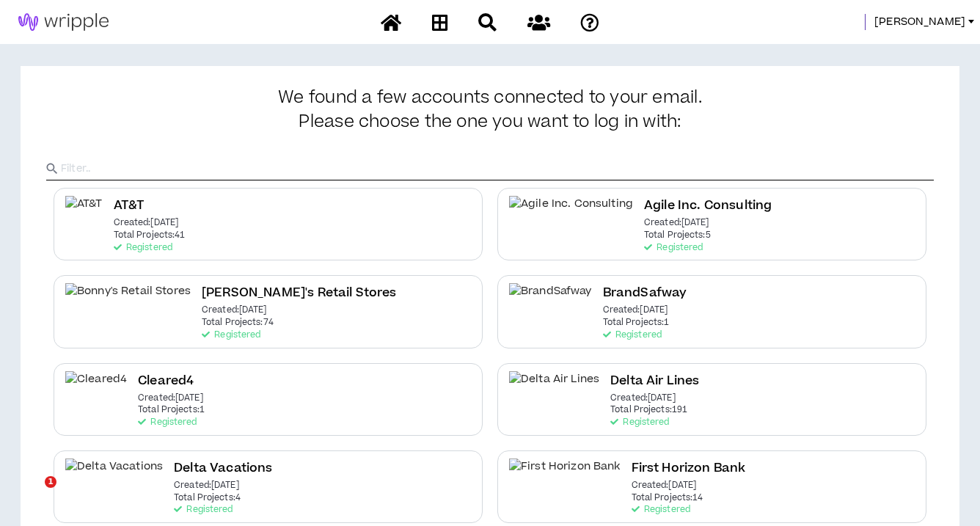  I want to click on p: Total Projects: 5, so click(677, 235).